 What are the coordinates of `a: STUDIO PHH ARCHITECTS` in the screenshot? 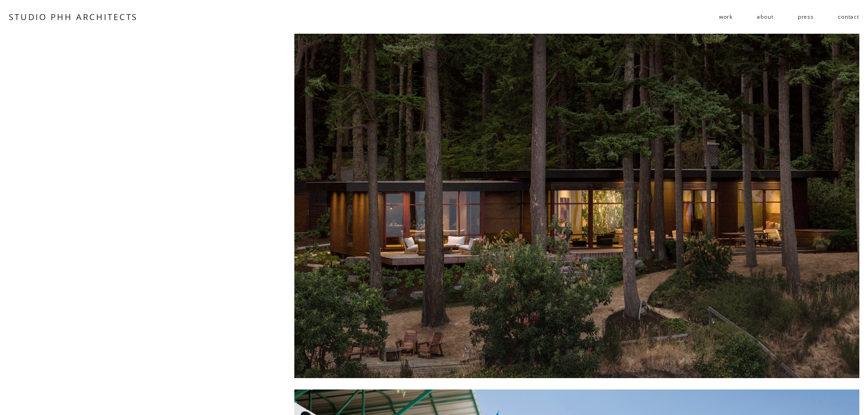 It's located at (73, 17).